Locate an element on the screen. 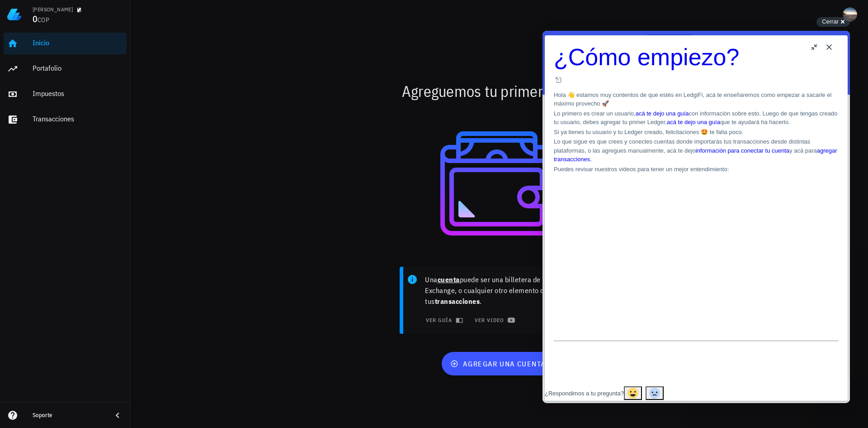 The width and height of the screenshot is (868, 428). button: Collapse is located at coordinates (272, 16).